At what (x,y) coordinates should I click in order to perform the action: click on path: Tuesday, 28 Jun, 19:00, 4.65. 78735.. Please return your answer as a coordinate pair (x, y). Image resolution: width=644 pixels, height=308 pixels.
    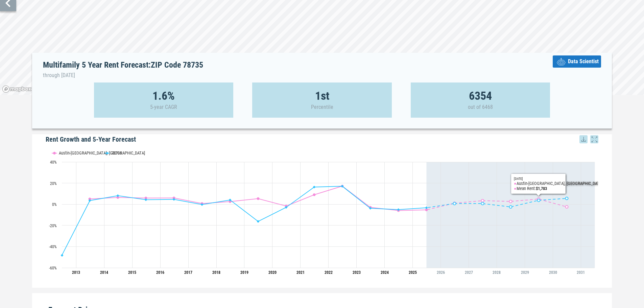
    Looking at the image, I should click on (174, 200).